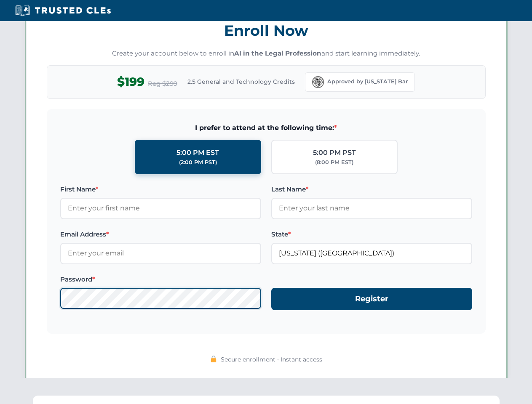 The image size is (532, 404). What do you see at coordinates (372, 208) in the screenshot?
I see `input: Enter your last name` at bounding box center [372, 208].